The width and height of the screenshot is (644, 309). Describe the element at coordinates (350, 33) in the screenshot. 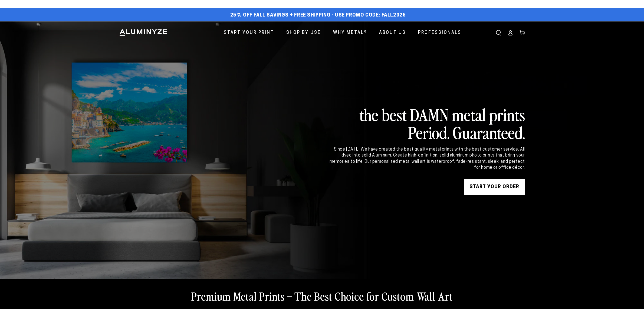

I see `a: Why Metal?` at that location.